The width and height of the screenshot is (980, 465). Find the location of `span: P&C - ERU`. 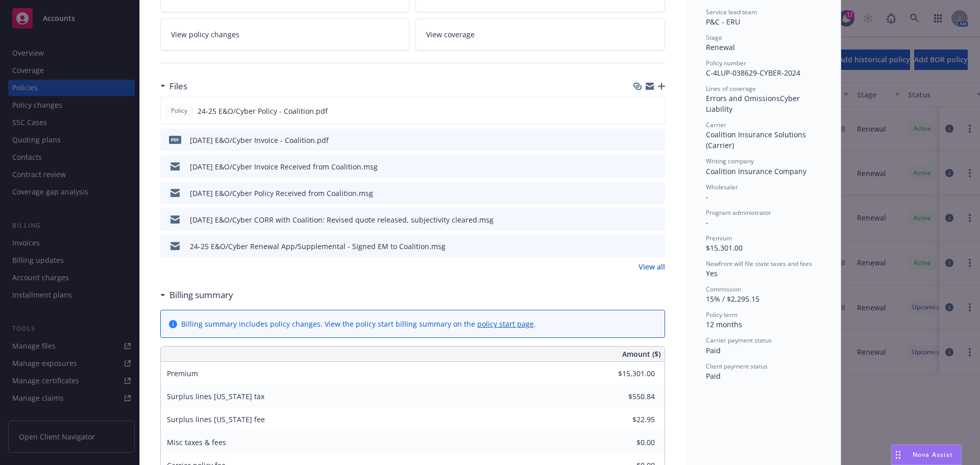

span: P&C - ERU is located at coordinates (723, 22).